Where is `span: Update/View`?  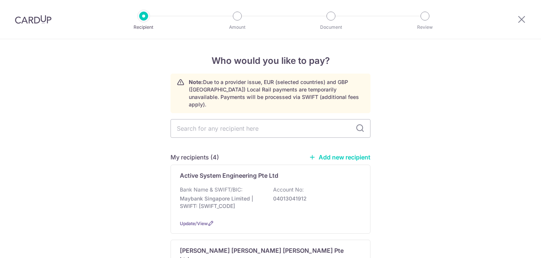
span: Update/View is located at coordinates (194, 223).